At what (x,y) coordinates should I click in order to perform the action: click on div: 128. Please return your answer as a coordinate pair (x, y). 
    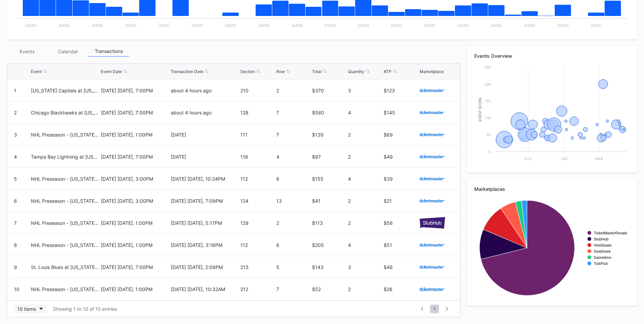
    Looking at the image, I should click on (257, 113).